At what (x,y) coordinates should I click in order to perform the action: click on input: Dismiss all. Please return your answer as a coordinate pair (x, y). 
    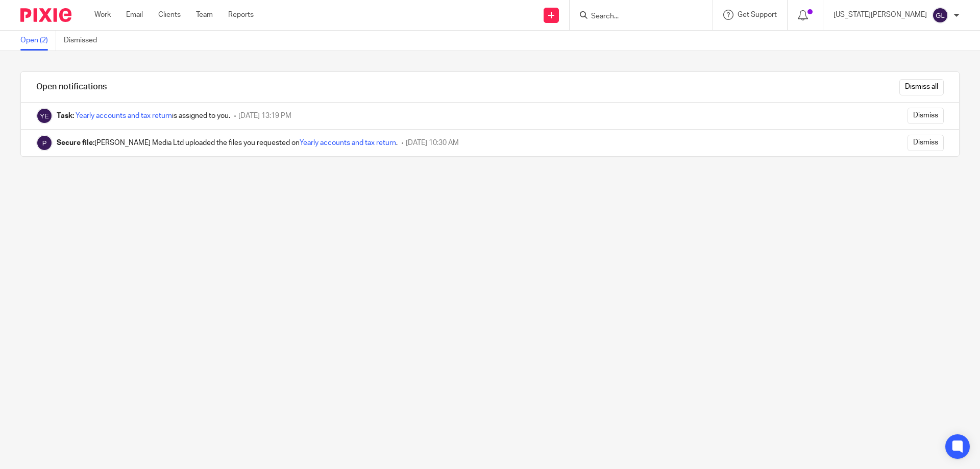
    Looking at the image, I should click on (921, 88).